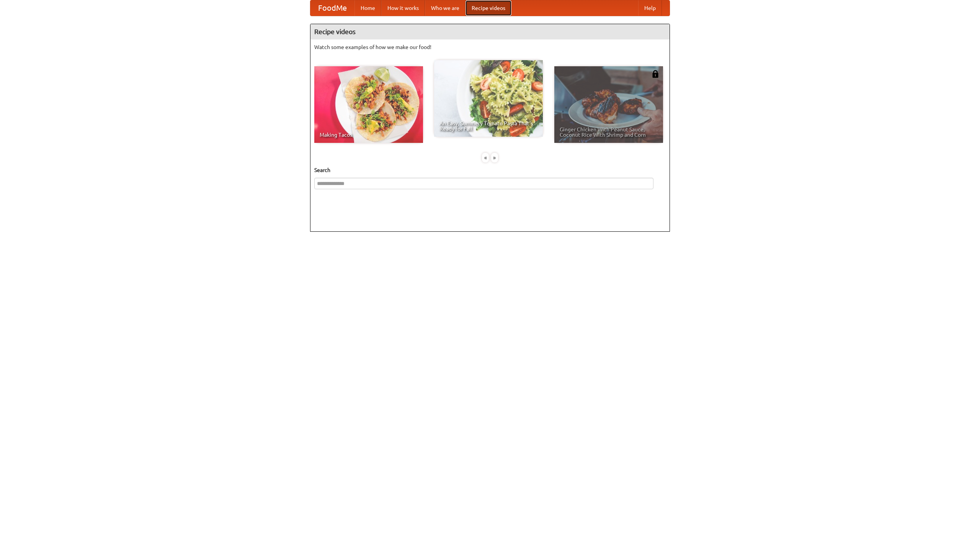  What do you see at coordinates (489, 126) in the screenshot?
I see `span: An Easy, Summery Tomato Pasta That's Ready for Fall` at bounding box center [489, 126].